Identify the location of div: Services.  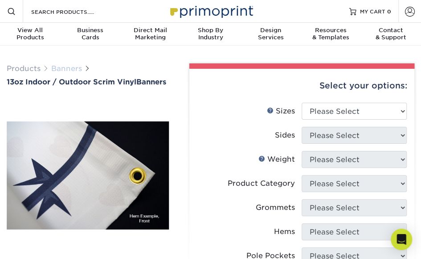
(271, 34).